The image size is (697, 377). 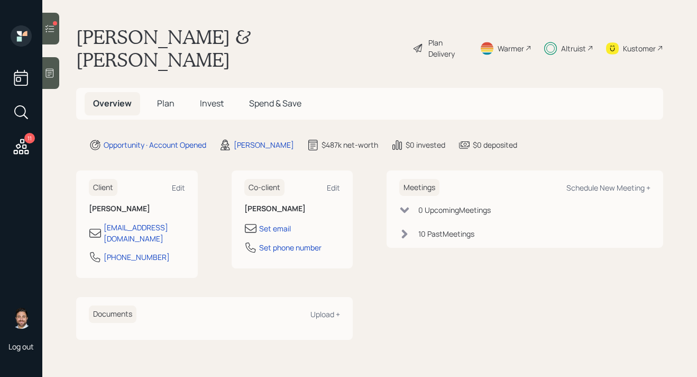 I want to click on div: Upload +, so click(x=325, y=314).